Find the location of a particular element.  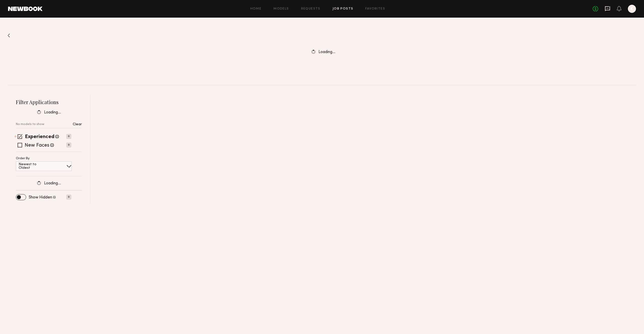

p: Order By is located at coordinates (23, 159).